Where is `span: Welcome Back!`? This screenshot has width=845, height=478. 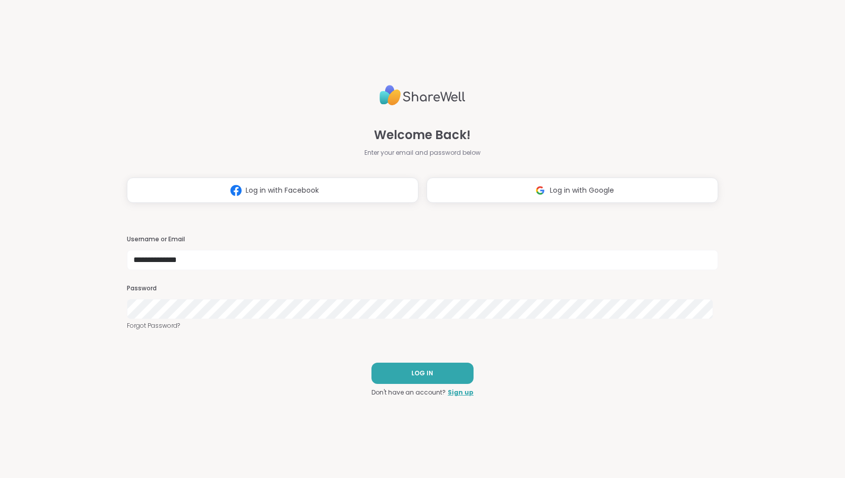 span: Welcome Back! is located at coordinates (422, 135).